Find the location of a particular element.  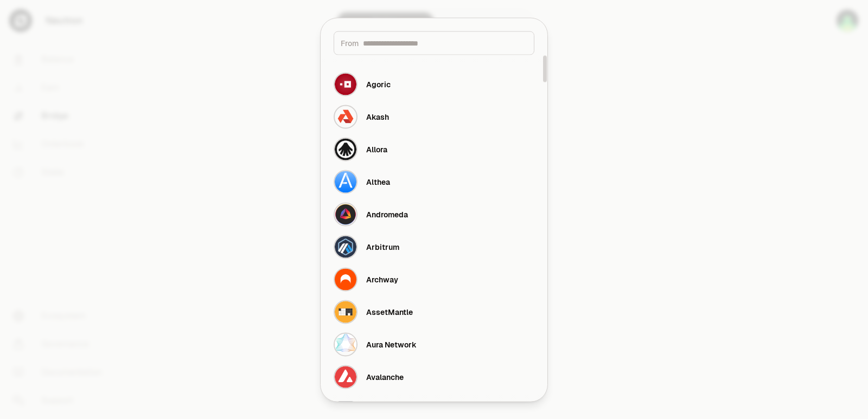

img: Althea Logo is located at coordinates (345, 182).